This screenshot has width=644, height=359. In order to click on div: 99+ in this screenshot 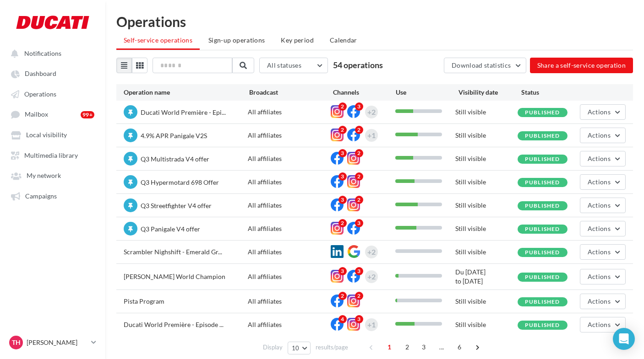, I will do `click(88, 115)`.